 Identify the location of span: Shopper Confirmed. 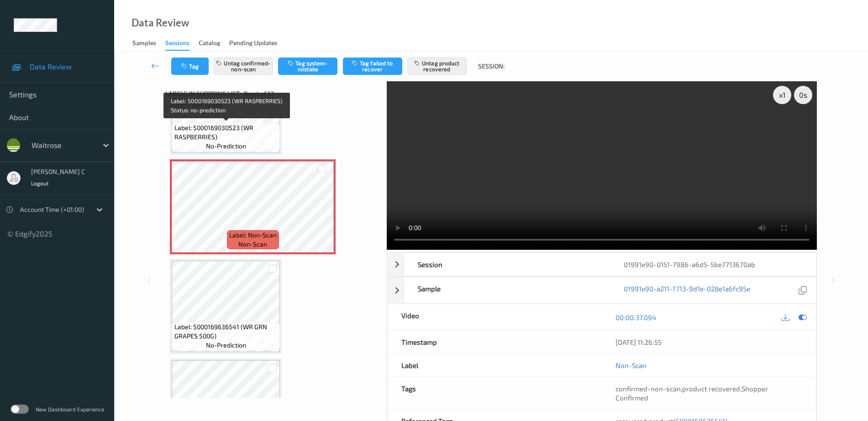
(692, 393).